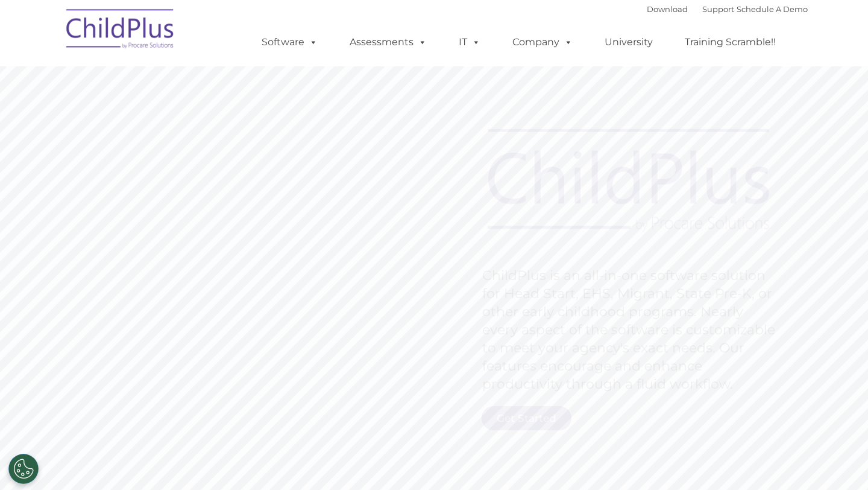 The width and height of the screenshot is (868, 490). Describe the element at coordinates (718, 9) in the screenshot. I see `a: Support` at that location.